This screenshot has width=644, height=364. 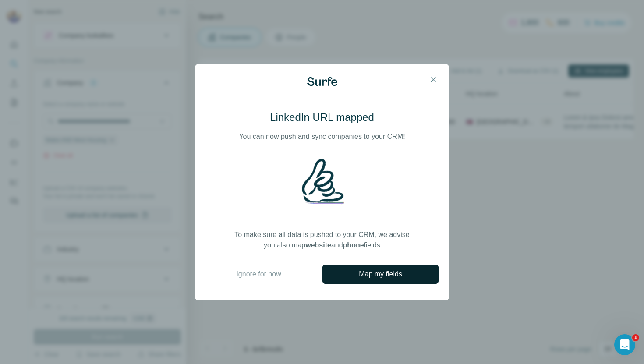 What do you see at coordinates (322, 117) in the screenshot?
I see `h3: LinkedIn URL mapped` at bounding box center [322, 117].